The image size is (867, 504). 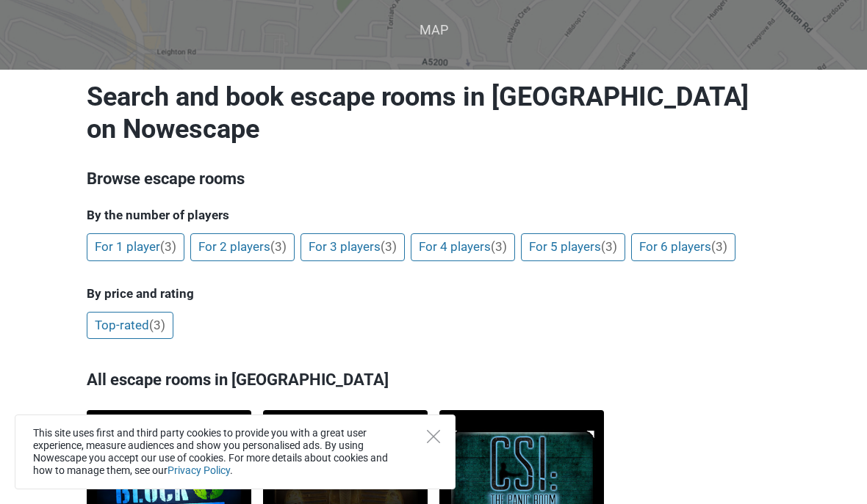 I want to click on h3: Browse escape rooms, so click(x=433, y=179).